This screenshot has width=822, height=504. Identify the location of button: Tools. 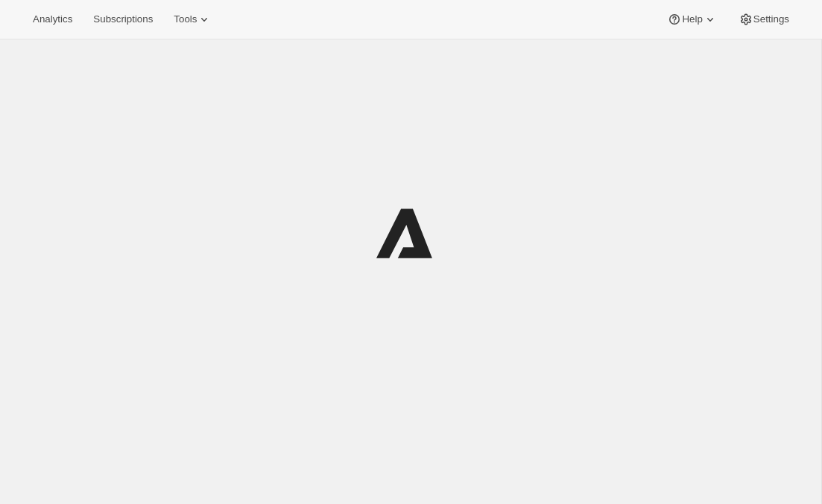
(192, 19).